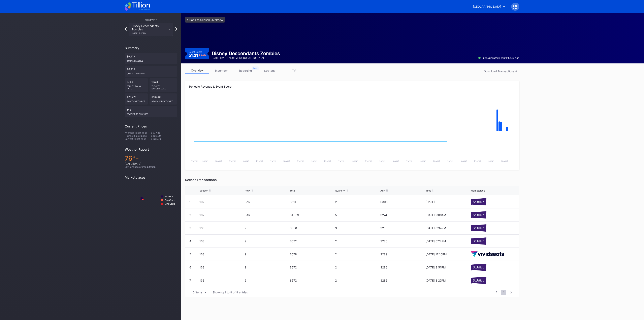 This screenshot has width=644, height=320. I want to click on div: $285.78, so click(136, 99).